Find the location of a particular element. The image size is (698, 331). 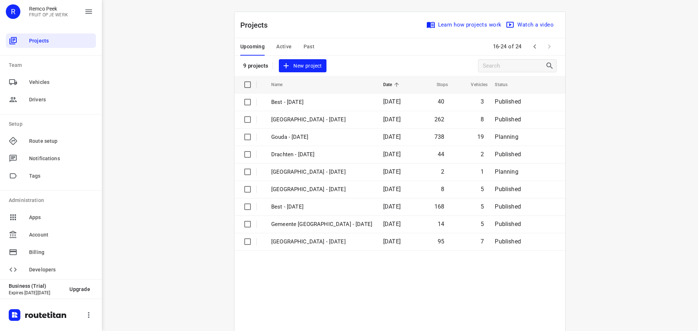

div: R is located at coordinates (13, 12).